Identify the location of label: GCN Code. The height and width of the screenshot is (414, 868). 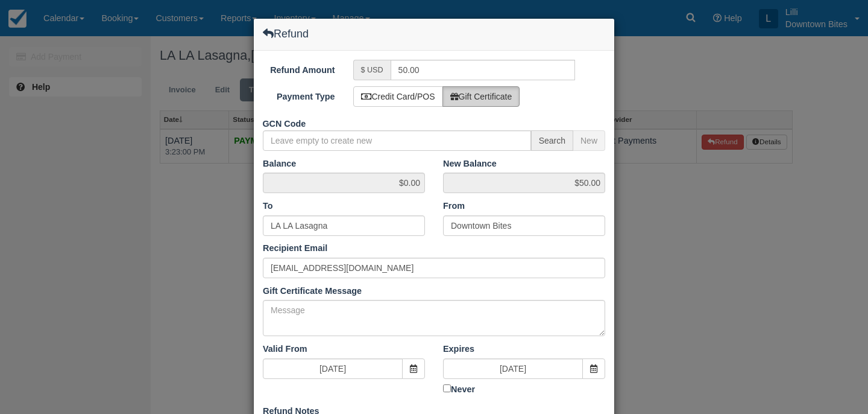
(299, 122).